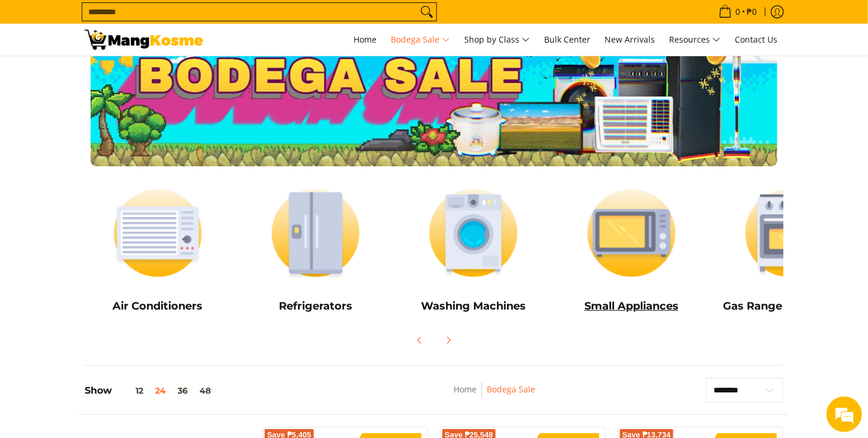 The image size is (868, 438). Describe the element at coordinates (130, 390) in the screenshot. I see `button: 12` at that location.